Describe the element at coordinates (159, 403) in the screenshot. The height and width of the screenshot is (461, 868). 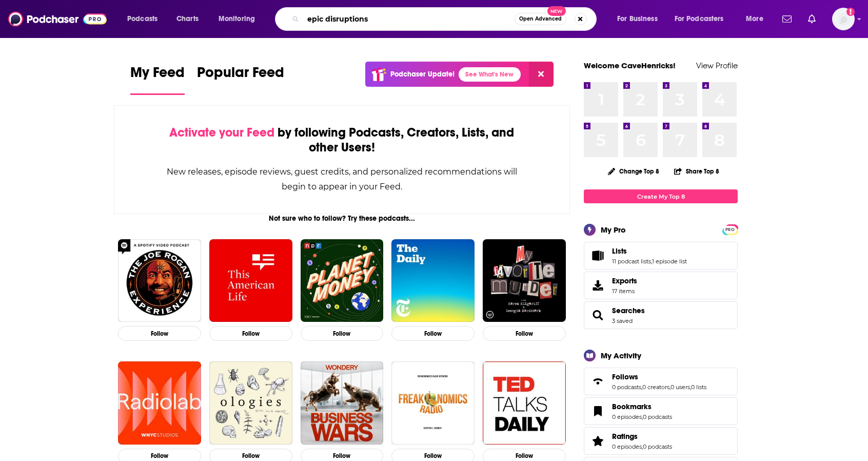
I see `a: Radiolab` at that location.